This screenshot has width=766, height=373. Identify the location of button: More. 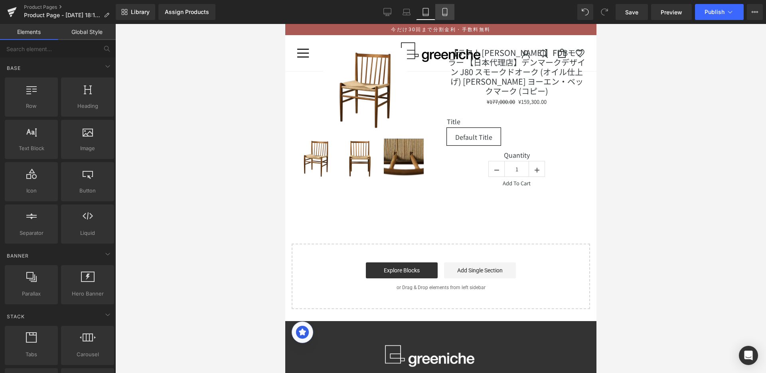
(755, 12).